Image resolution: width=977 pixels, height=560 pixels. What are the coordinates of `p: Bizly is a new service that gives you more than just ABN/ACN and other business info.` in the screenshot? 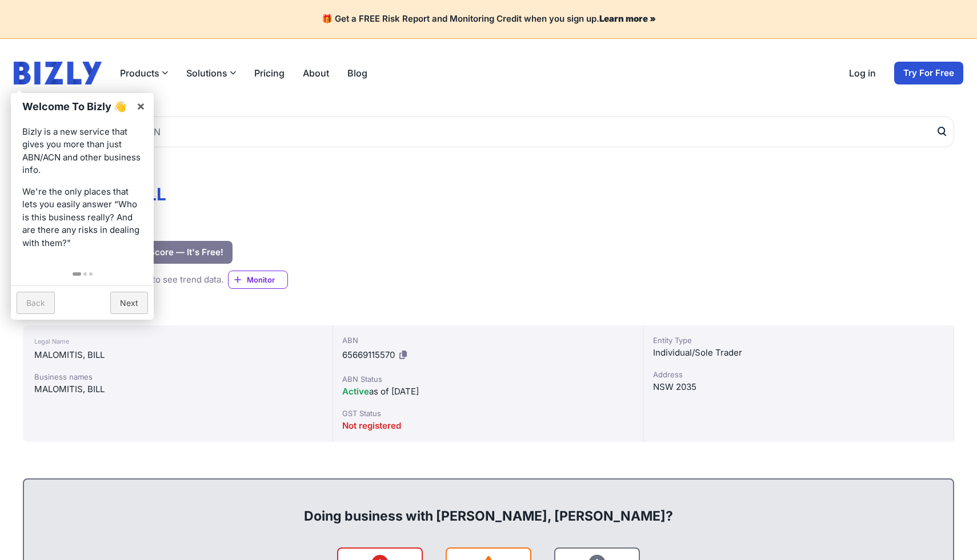 It's located at (82, 151).